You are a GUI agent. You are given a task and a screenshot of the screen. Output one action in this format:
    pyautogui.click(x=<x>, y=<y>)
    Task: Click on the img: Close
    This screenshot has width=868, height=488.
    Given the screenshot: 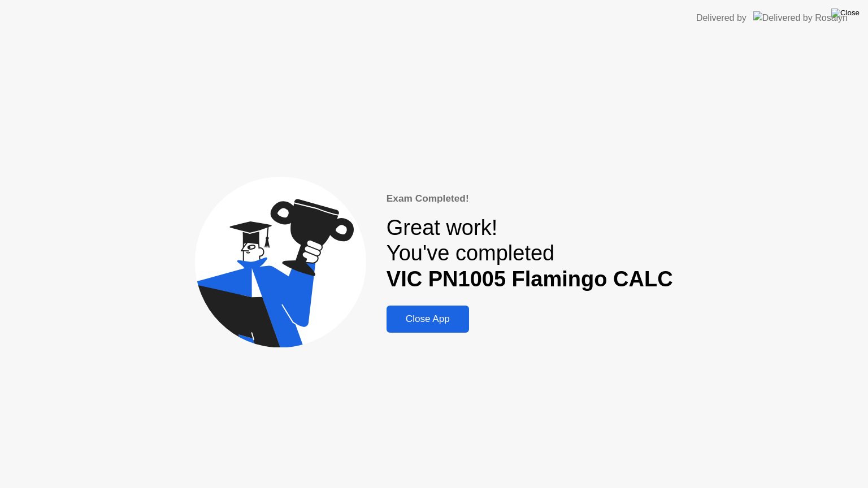 What is the action you would take?
    pyautogui.click(x=845, y=13)
    